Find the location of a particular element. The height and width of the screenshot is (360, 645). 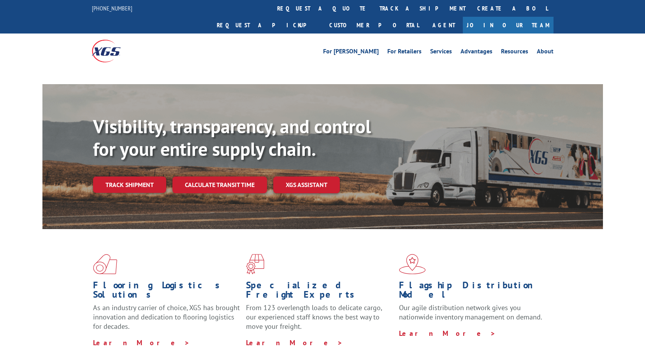

a: Join Our Team is located at coordinates (508, 25).